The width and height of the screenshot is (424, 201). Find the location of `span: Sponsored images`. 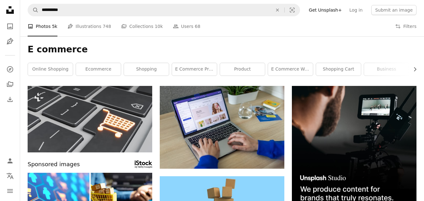

span: Sponsored images is located at coordinates (54, 165).